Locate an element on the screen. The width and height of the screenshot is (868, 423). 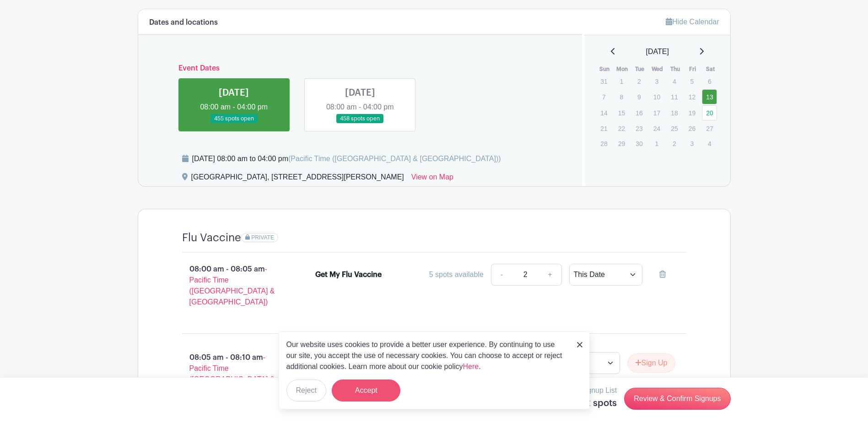
p: 28 is located at coordinates (604, 143).